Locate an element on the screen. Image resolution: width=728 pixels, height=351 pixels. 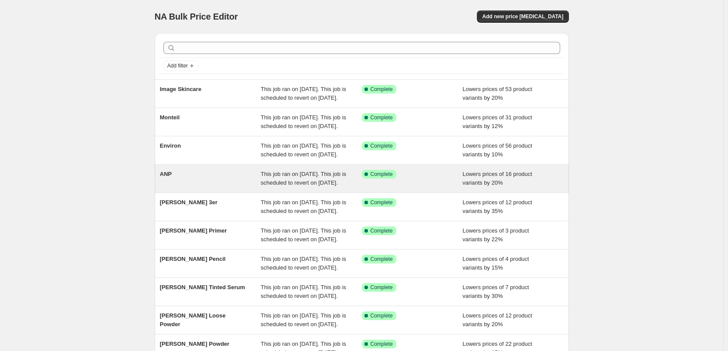
span: Lowers prices of 31 product variants by 12% is located at coordinates (497, 122).